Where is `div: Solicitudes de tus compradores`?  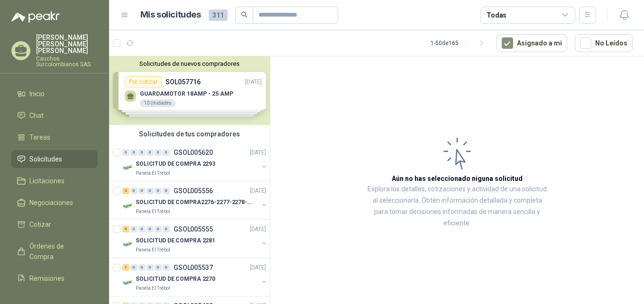
div: Solicitudes de tus compradores is located at coordinates (189, 134).